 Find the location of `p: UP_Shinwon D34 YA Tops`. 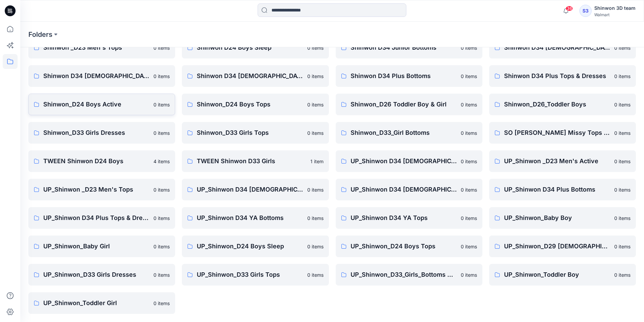

p: UP_Shinwon D34 YA Tops is located at coordinates (404, 218).